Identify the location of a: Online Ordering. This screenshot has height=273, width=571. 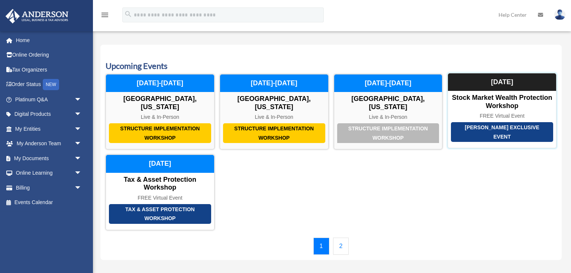
(49, 55).